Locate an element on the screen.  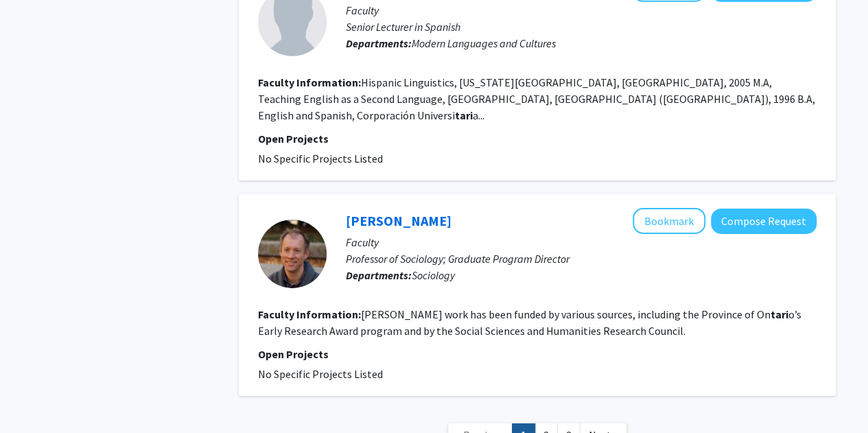
button: Compose Request to Markus Schafer is located at coordinates (764, 221).